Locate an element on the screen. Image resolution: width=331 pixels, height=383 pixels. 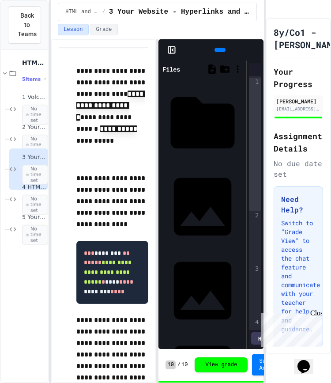
div: Chat with us now!Close is located at coordinates (32, 30).